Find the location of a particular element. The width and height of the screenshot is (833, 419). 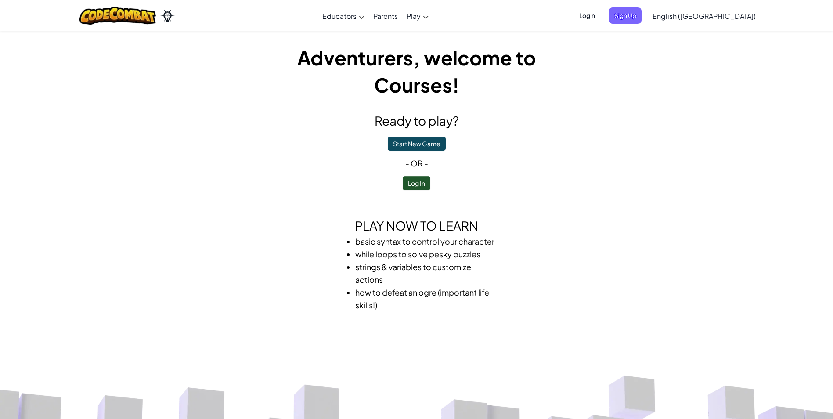

li: strings & variables to customize actions is located at coordinates (426, 273).